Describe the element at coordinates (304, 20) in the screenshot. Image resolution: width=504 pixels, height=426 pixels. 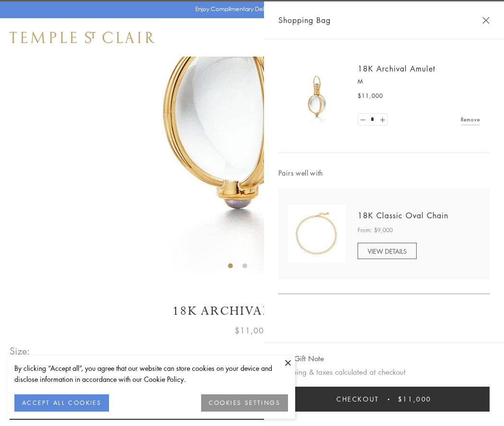
I see `span: Shopping Bag` at that location.